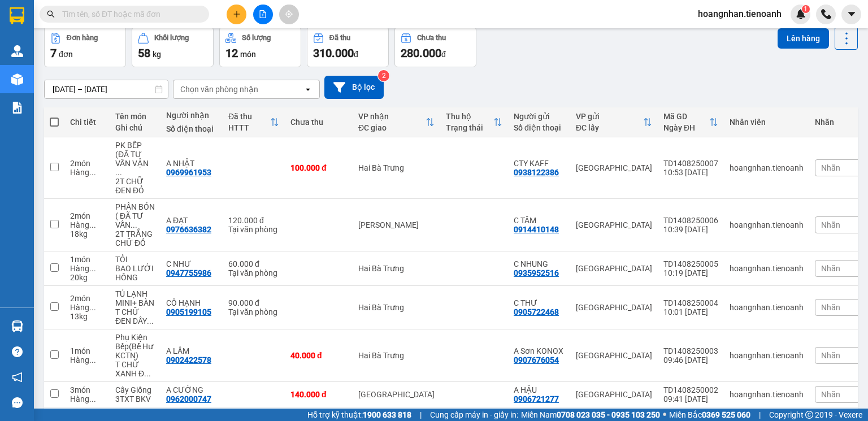 The width and height of the screenshot is (868, 421). I want to click on div: TD1408250007, so click(691, 163).